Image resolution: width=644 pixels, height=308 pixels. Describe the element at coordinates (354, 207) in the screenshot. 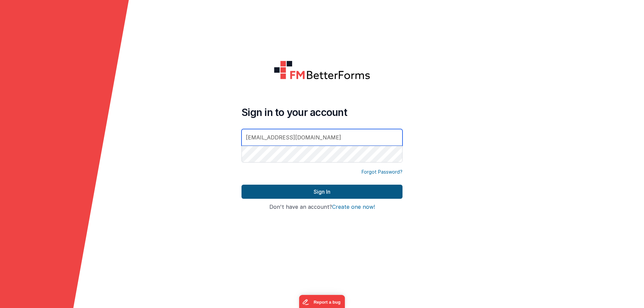

I see `button: Create one now!` at that location.